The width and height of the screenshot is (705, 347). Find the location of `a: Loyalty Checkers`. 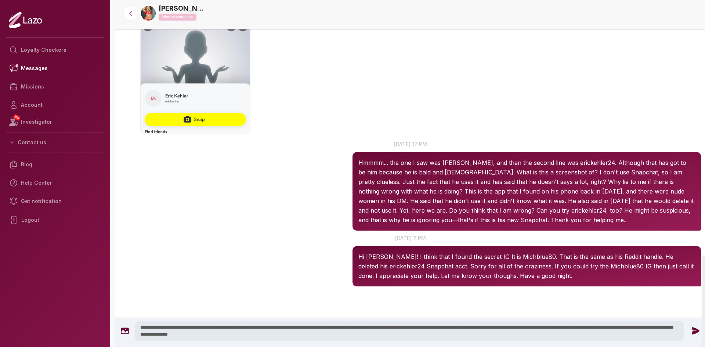

a: Loyalty Checkers is located at coordinates (55, 50).